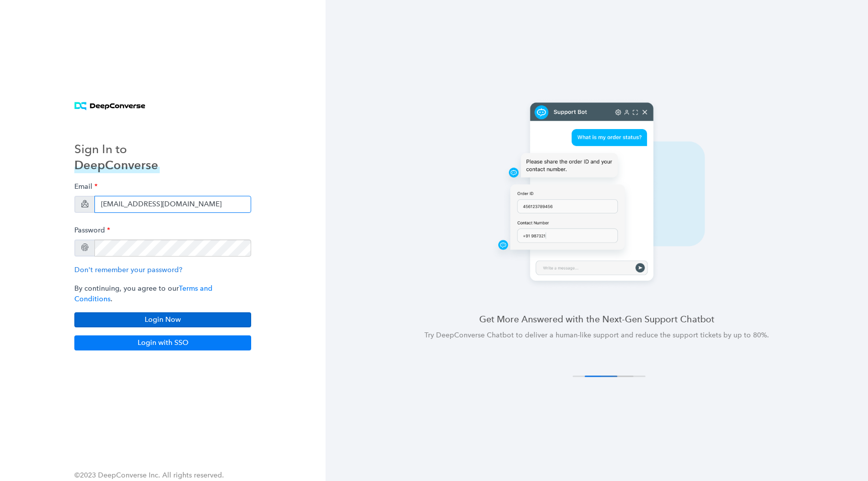  Describe the element at coordinates (117, 165) in the screenshot. I see `h3: DeepConverse` at that location.